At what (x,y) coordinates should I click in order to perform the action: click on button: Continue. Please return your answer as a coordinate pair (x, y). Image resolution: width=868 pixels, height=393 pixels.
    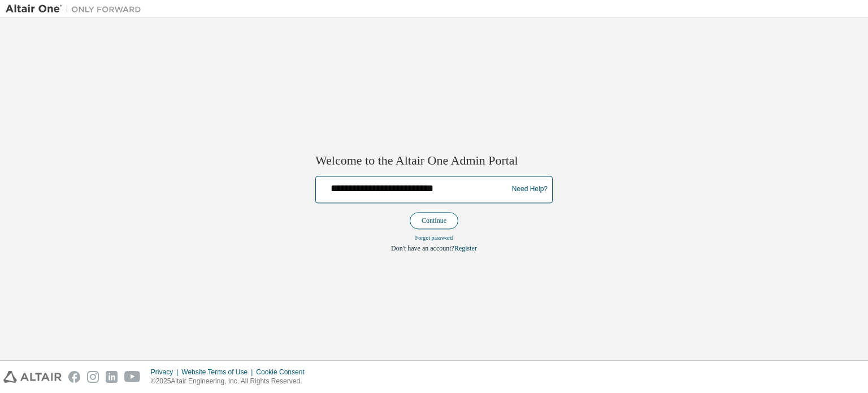
    Looking at the image, I should click on (434, 221).